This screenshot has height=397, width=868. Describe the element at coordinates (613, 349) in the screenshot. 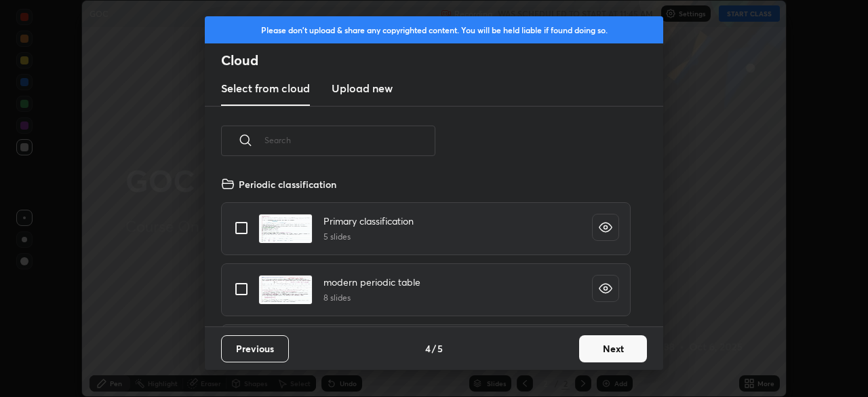

I see `button: Next` at that location.